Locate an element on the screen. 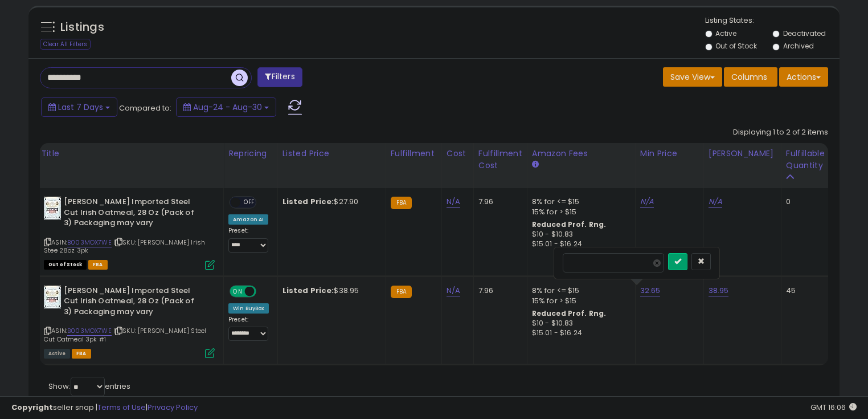  div: Fulfillable Quantity is located at coordinates (806, 160).